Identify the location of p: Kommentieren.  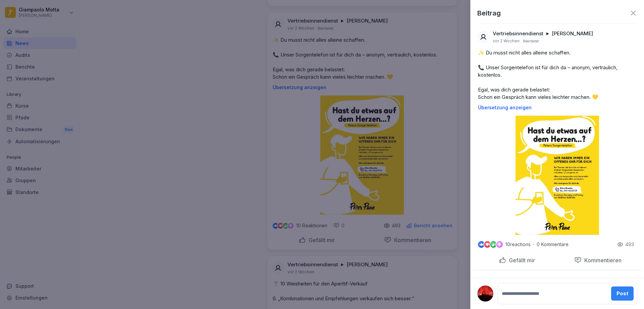
(602, 260).